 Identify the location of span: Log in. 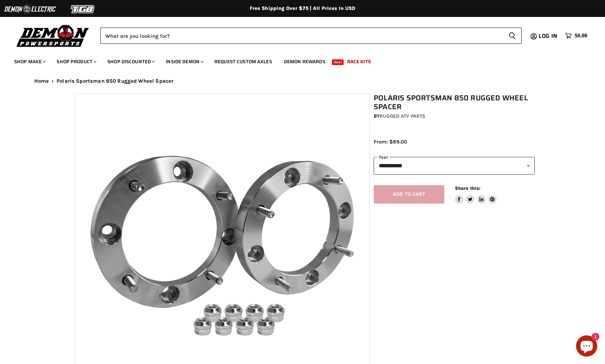
(548, 35).